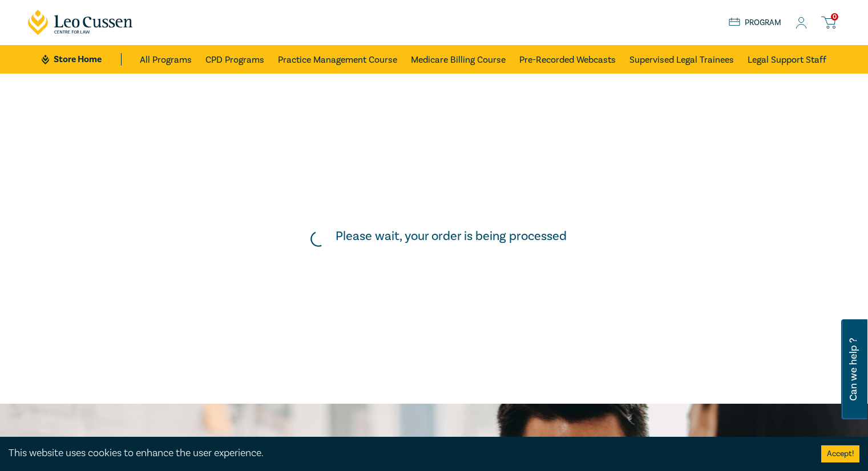 The width and height of the screenshot is (868, 471). I want to click on a: Legal Support Staff, so click(787, 59).